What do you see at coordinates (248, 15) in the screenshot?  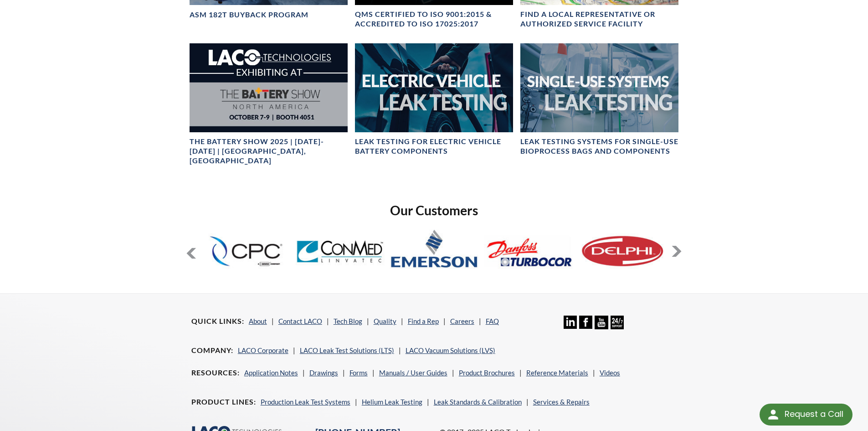 I see `h4: ASM 182T Buyback Program` at bounding box center [248, 15].